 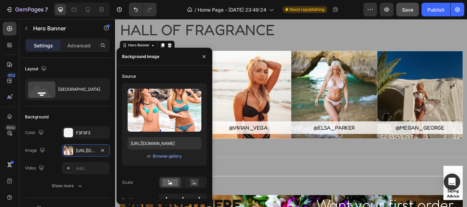 What do you see at coordinates (164, 144) in the screenshot?
I see `input: https://example.com/image.jpg` at bounding box center [164, 144].